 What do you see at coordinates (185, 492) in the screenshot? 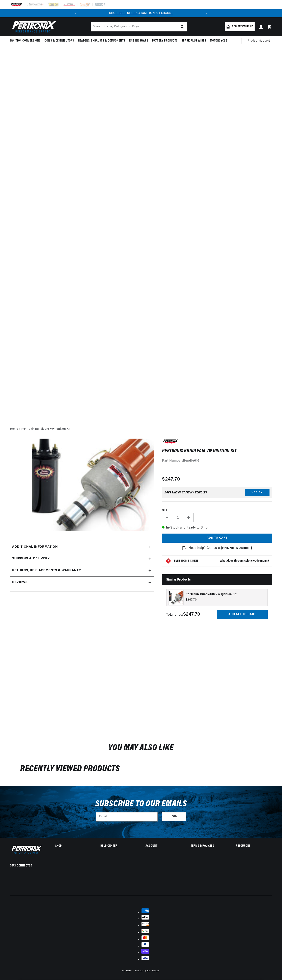
I see `div: Does This part fit My vehicle?` at bounding box center [185, 492].